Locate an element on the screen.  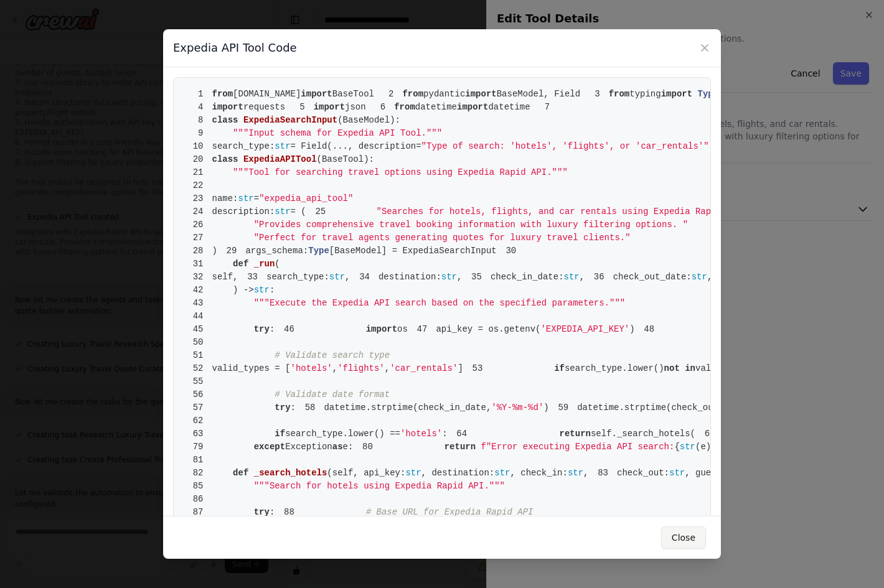
span: (e)} is located at coordinates (706, 446).